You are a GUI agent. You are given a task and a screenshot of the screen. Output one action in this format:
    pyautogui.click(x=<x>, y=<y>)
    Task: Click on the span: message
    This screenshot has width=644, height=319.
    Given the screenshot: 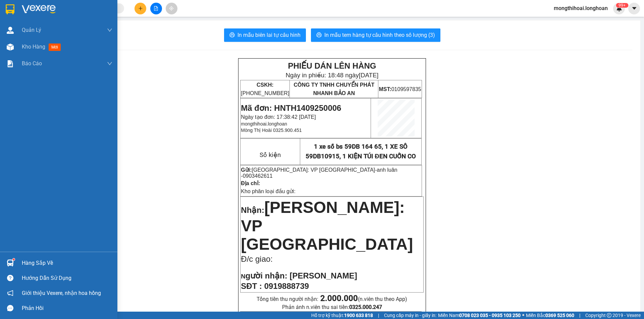 What is the action you would take?
    pyautogui.click(x=10, y=308)
    